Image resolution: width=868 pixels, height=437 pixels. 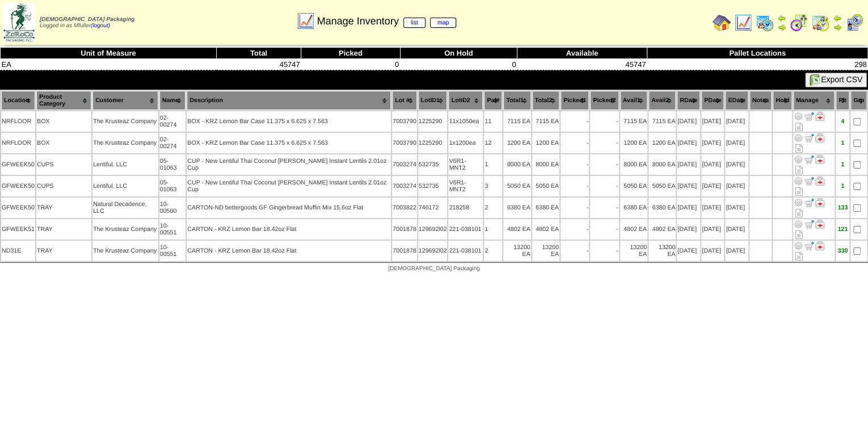 I want to click on td: 4802 EA, so click(x=662, y=229).